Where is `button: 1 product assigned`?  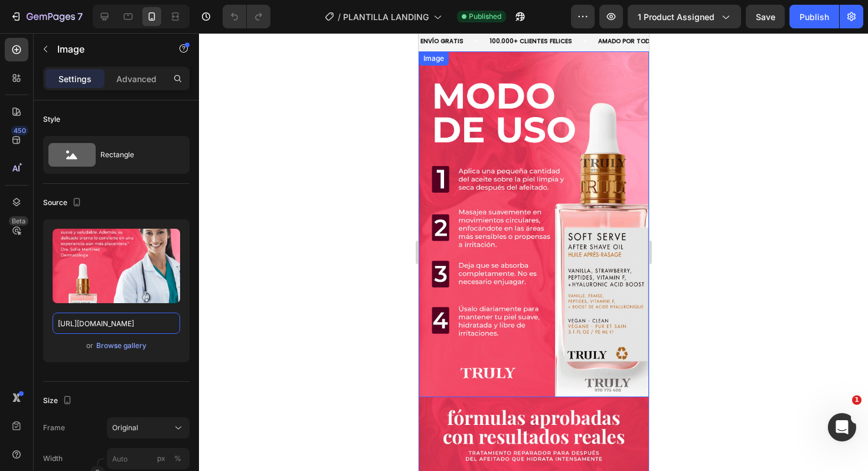
button: 1 product assigned is located at coordinates (684, 16).